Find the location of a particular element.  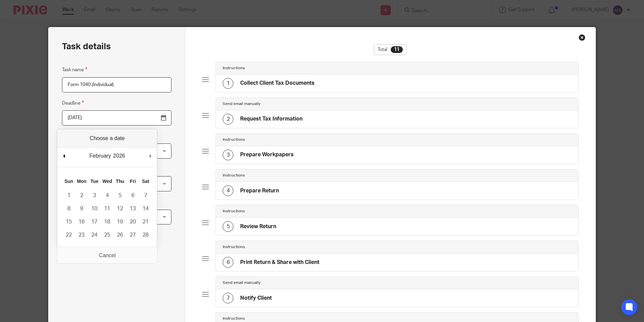

div: Total is located at coordinates (390, 49).